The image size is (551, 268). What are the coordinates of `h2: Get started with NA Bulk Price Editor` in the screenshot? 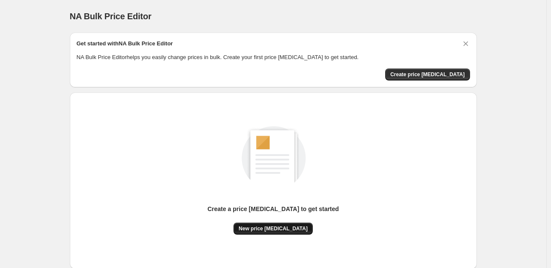 It's located at (125, 44).